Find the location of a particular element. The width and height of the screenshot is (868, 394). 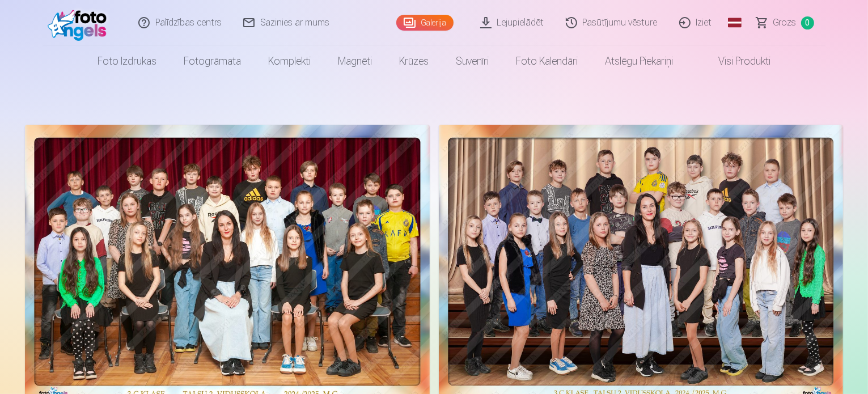

a: Visi produkti is located at coordinates (736, 61).